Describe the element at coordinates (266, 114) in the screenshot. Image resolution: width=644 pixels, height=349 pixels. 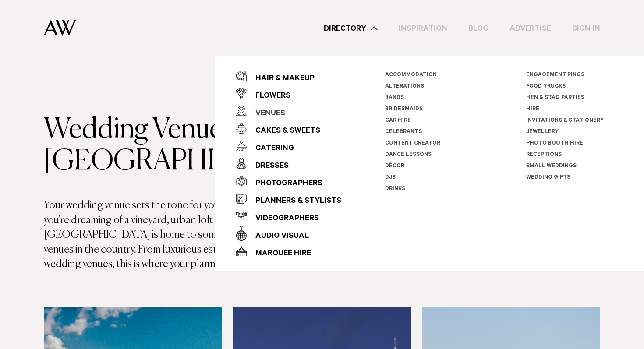
I see `div: Venues` at that location.